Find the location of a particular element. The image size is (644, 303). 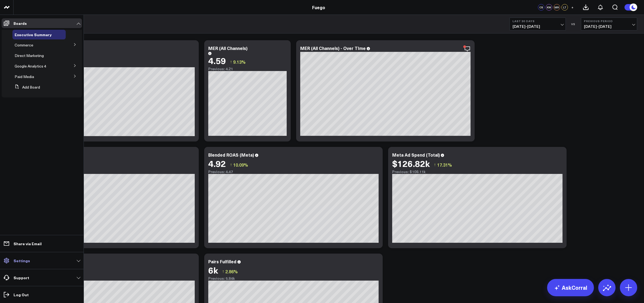

p: Log Out is located at coordinates (21, 295).